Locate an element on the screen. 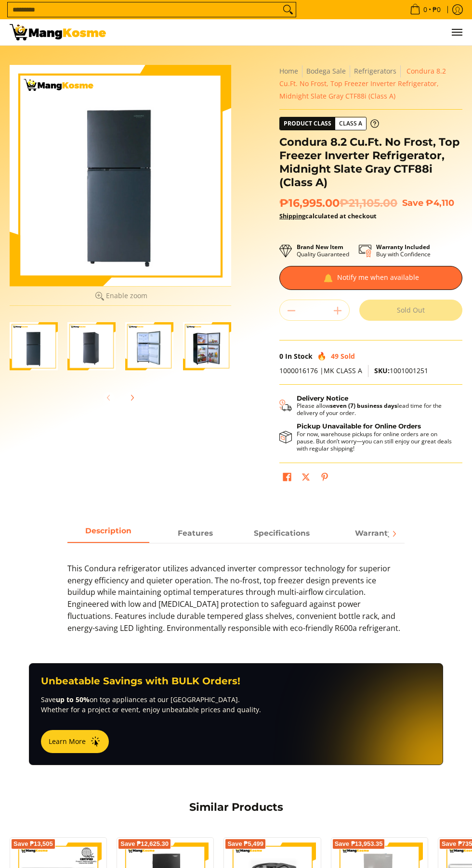  span: Save is located at coordinates (413, 202).